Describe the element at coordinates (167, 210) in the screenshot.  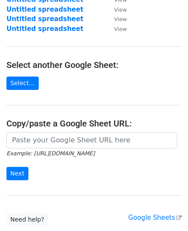
I see `div: Chat Widget` at that location.